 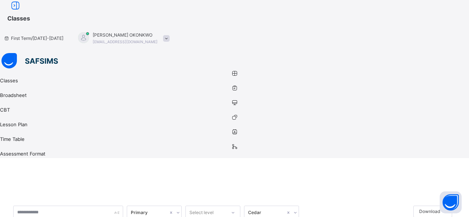 I want to click on span: Classes, so click(x=19, y=18).